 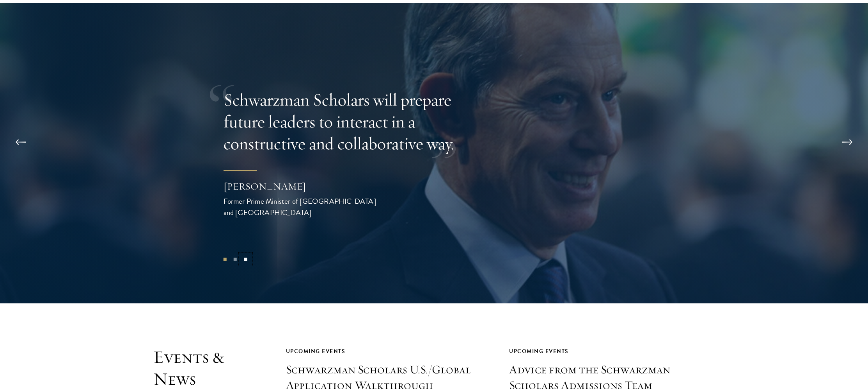 I want to click on button: 3 of 3, so click(x=245, y=259).